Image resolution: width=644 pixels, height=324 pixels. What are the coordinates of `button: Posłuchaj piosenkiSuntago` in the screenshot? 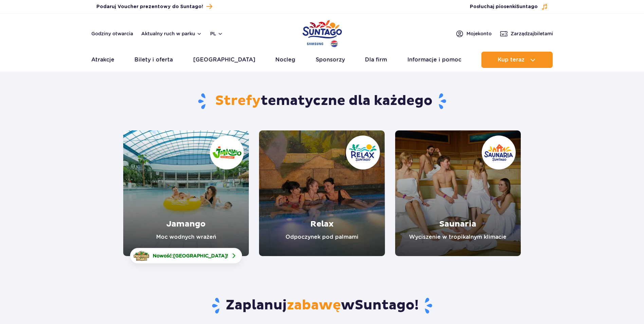 It's located at (509, 7).